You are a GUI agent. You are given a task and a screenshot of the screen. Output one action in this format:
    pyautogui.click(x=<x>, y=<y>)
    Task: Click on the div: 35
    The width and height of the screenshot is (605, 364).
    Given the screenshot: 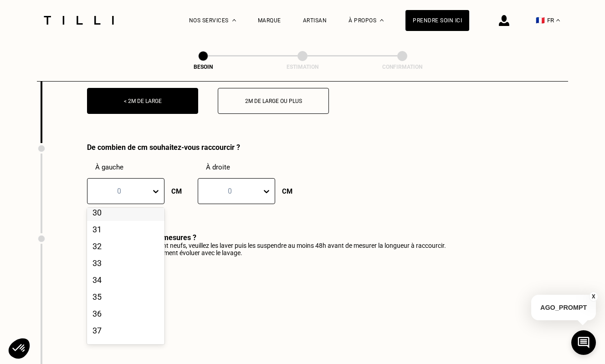 What is the action you would take?
    pyautogui.click(x=126, y=297)
    